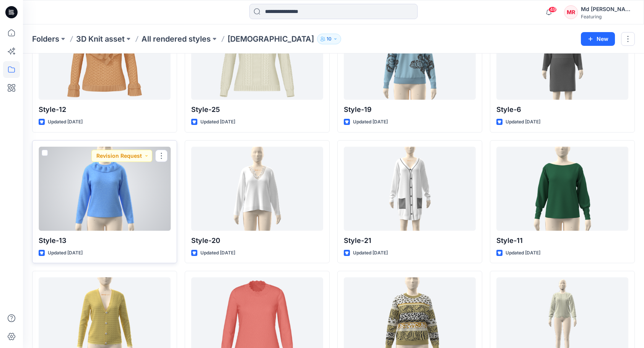  I want to click on a: Style-11, so click(562, 189).